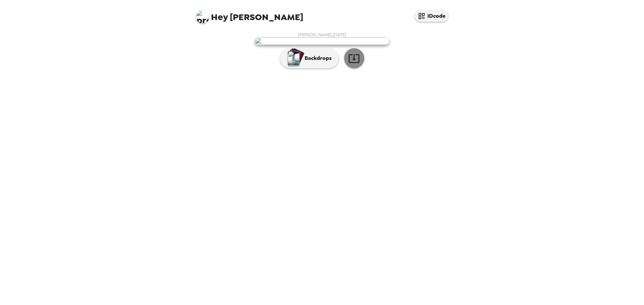 The image size is (644, 305). I want to click on img: profile pic, so click(203, 17).